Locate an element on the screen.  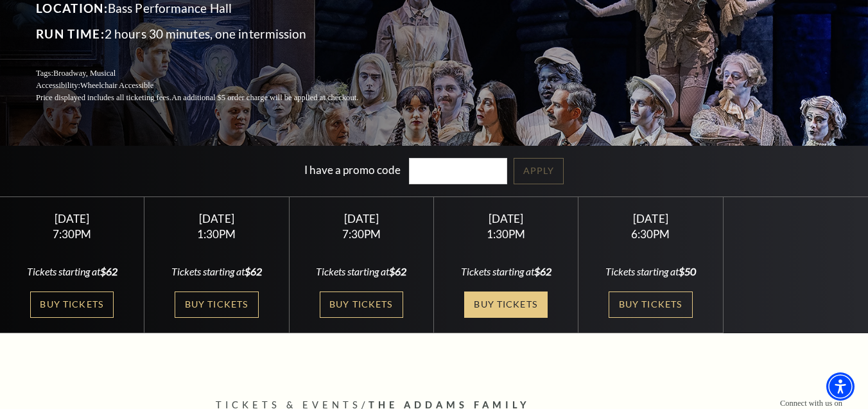
span: Run Time: is located at coordinates (70, 34).